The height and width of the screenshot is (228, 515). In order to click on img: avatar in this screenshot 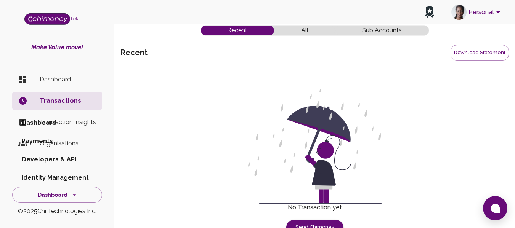, I will do `click(459, 12)`.